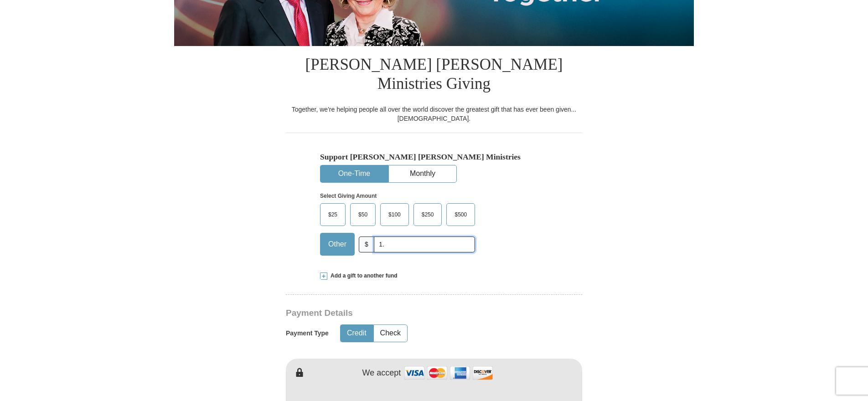 This screenshot has width=868, height=401. I want to click on span: $500, so click(461, 215).